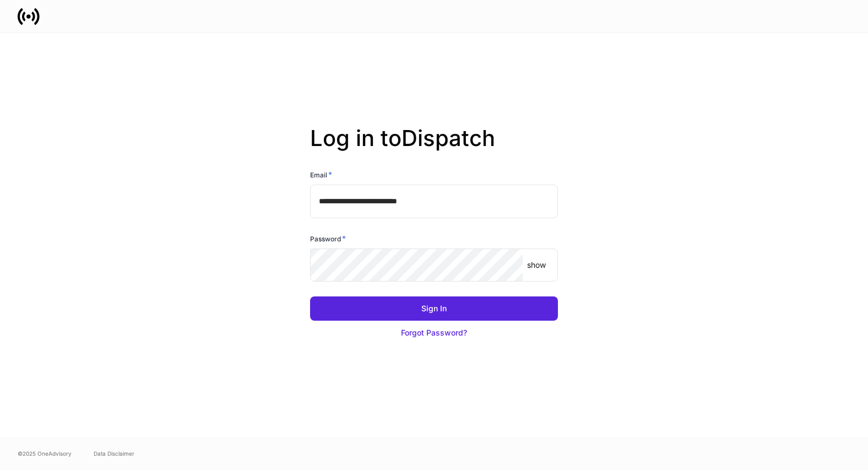 Image resolution: width=868 pixels, height=470 pixels. Describe the element at coordinates (536, 265) in the screenshot. I see `p: show` at that location.